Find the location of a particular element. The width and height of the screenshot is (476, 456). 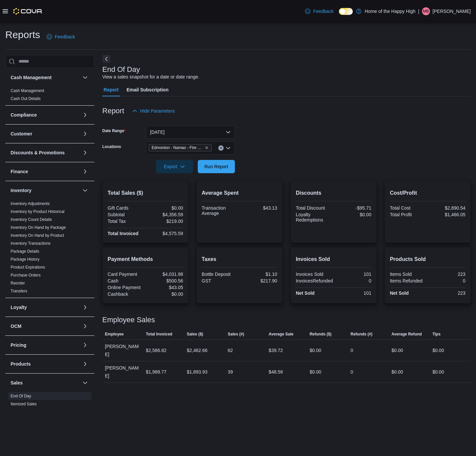

div: -$95.71 is located at coordinates (353, 208).